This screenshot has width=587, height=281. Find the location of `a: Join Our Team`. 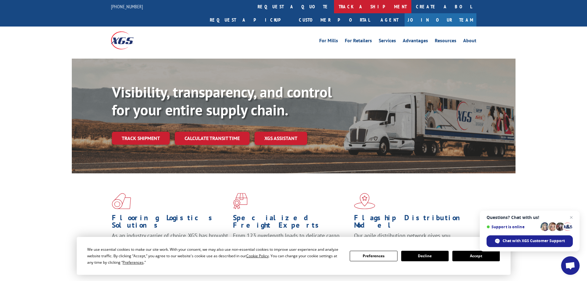

a: Join Our Team is located at coordinates (441, 20).